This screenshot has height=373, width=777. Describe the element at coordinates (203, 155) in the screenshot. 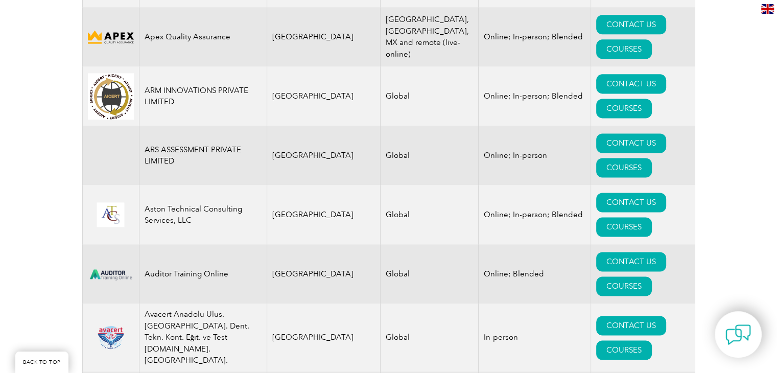

I see `td: ARS ASSESSMENT PRIVATE LIMITED` at that location.